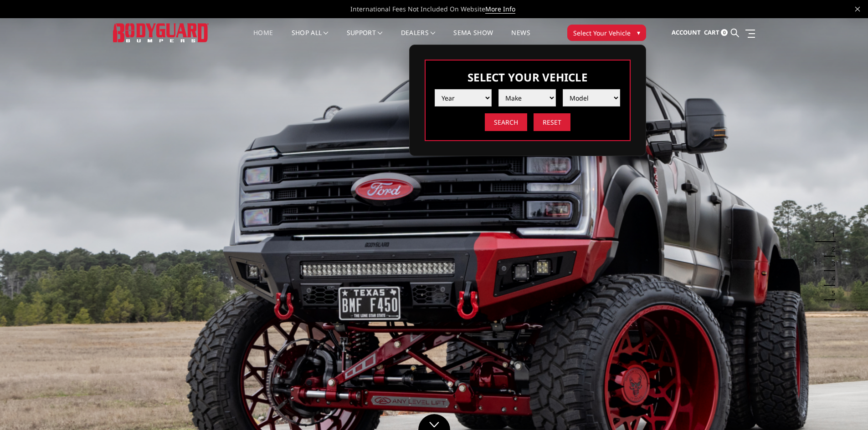  What do you see at coordinates (520, 38) in the screenshot?
I see `a: News` at bounding box center [520, 38].